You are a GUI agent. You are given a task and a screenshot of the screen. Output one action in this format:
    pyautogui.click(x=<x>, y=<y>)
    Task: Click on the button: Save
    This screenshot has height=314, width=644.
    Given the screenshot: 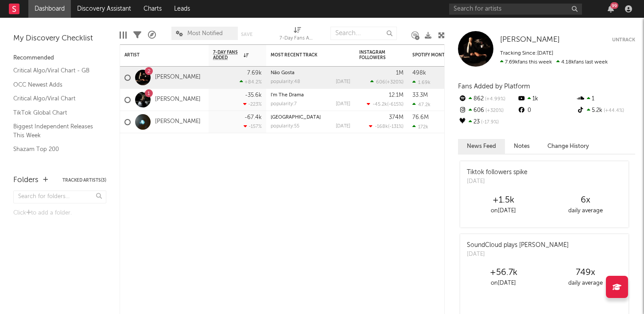 What is the action you would take?
    pyautogui.click(x=247, y=34)
    